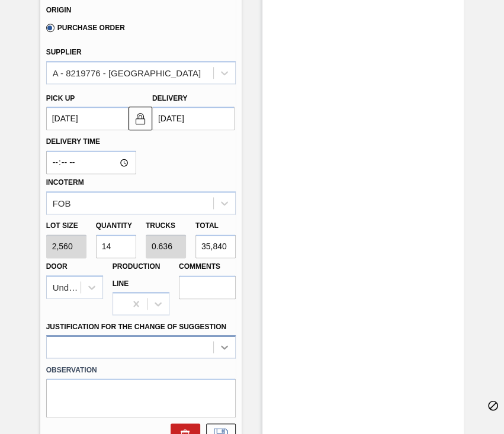 The image size is (504, 434). Describe the element at coordinates (67, 225) in the screenshot. I see `label: Lot size` at that location.